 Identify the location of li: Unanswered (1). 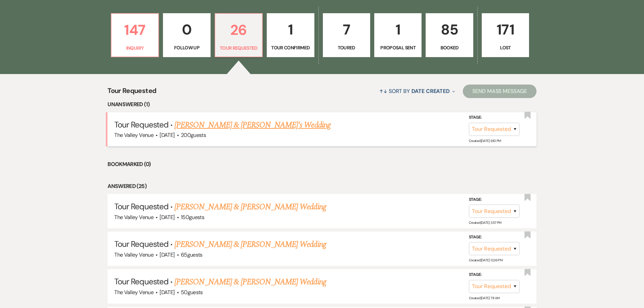
(322, 104).